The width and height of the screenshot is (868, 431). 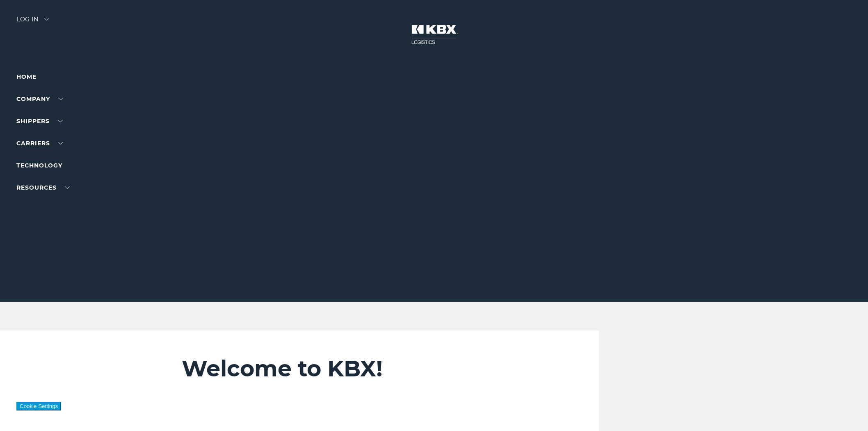 What do you see at coordinates (39, 166) in the screenshot?
I see `a: Technology` at bounding box center [39, 166].